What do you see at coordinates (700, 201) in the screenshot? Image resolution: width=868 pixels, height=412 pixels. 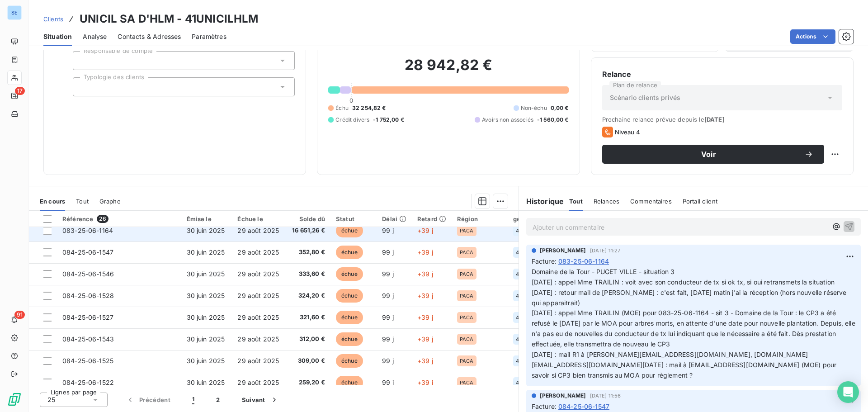 I see `span: Portail client` at bounding box center [700, 201].